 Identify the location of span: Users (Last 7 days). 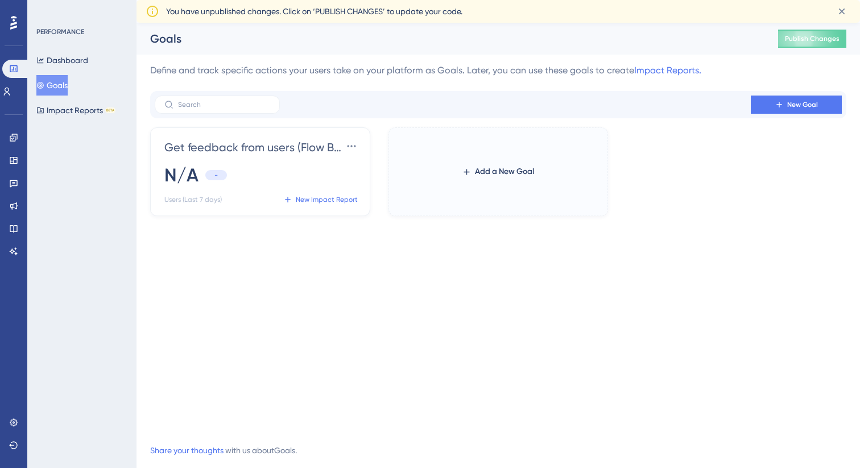
(193, 200).